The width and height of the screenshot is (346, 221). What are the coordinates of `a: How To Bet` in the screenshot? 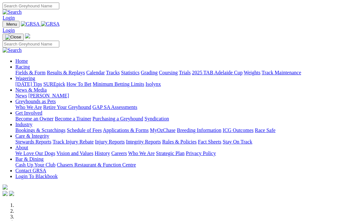 It's located at (79, 84).